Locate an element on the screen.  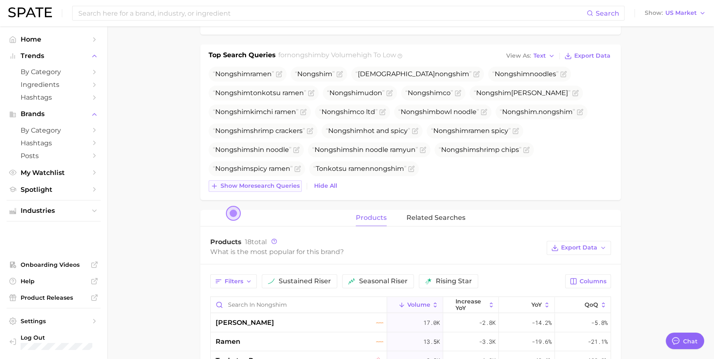
button: View AsText is located at coordinates (530, 56).